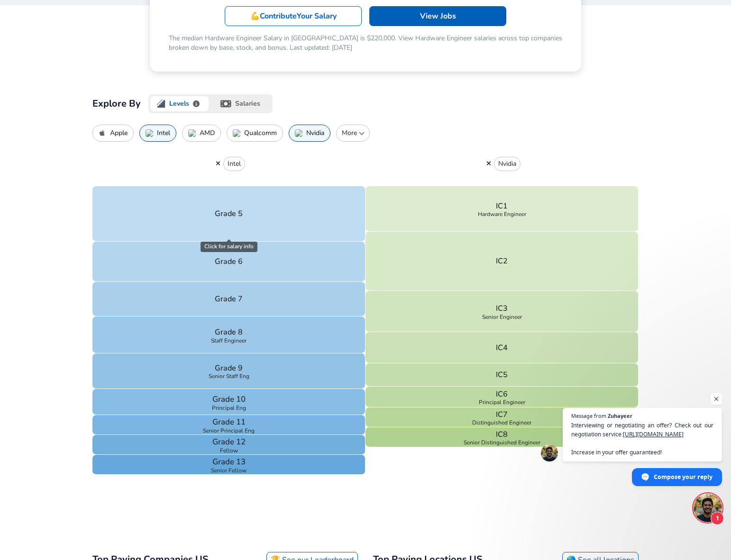 Image resolution: width=731 pixels, height=560 pixels. I want to click on span: Click for salary info, so click(229, 246).